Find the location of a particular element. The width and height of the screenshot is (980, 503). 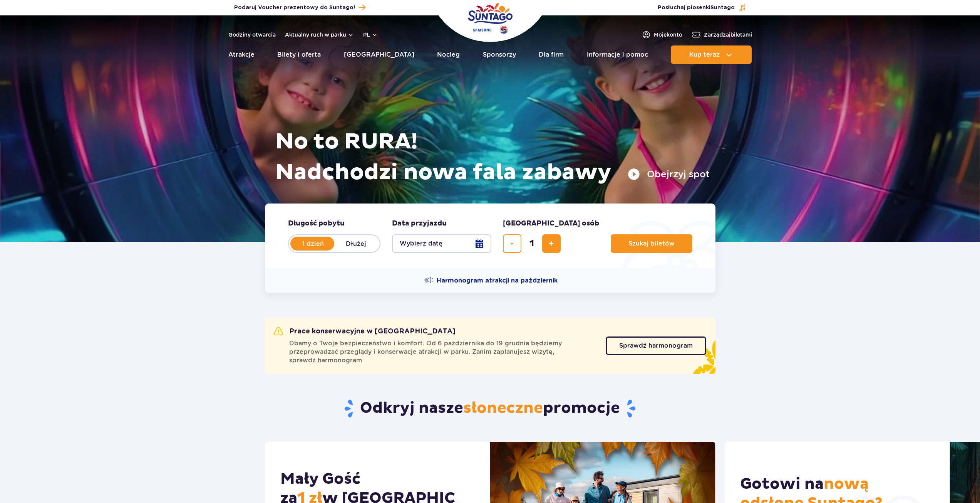

a: Mojekonto is located at coordinates (662, 35).